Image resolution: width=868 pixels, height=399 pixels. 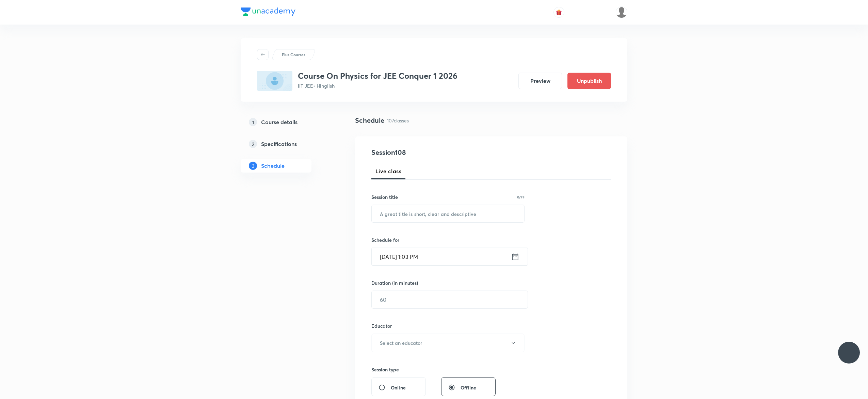 What do you see at coordinates (540, 81) in the screenshot?
I see `button: Preview` at bounding box center [540, 81].